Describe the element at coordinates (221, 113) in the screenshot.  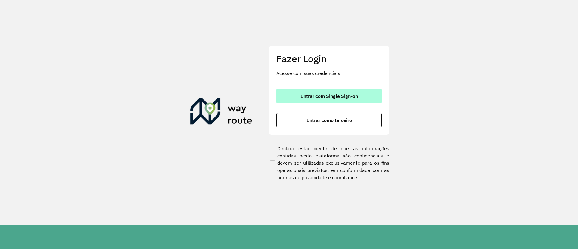
I see `img: Roteirizador AmbevTech` at that location.